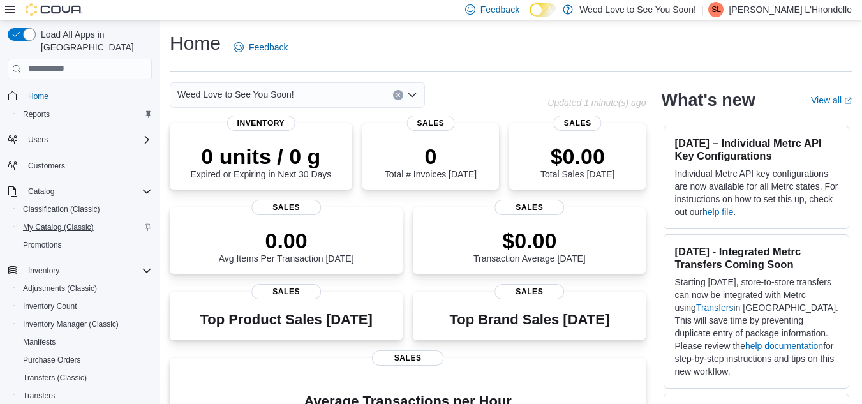  Describe the element at coordinates (85, 245) in the screenshot. I see `button: Promotions` at that location.